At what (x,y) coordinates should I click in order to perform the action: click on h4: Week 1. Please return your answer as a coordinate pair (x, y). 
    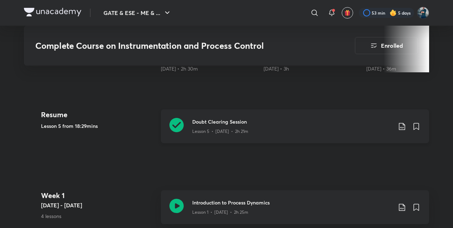
    Looking at the image, I should click on (98, 196).